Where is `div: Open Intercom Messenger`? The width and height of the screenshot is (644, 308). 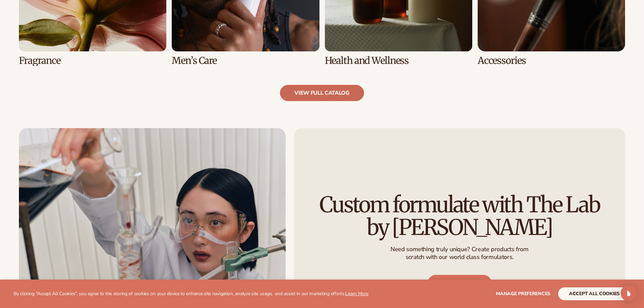 div: Open Intercom Messenger is located at coordinates (628, 293).